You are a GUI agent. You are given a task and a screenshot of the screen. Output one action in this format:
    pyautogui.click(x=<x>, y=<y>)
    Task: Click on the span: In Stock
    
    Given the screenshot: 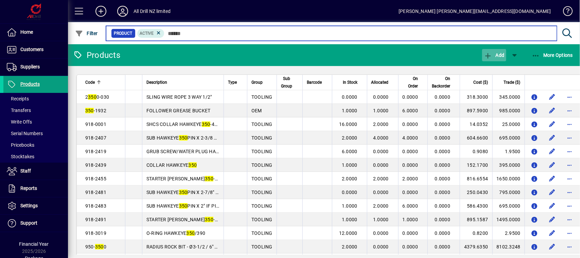 What is the action you would take?
    pyautogui.click(x=350, y=82)
    